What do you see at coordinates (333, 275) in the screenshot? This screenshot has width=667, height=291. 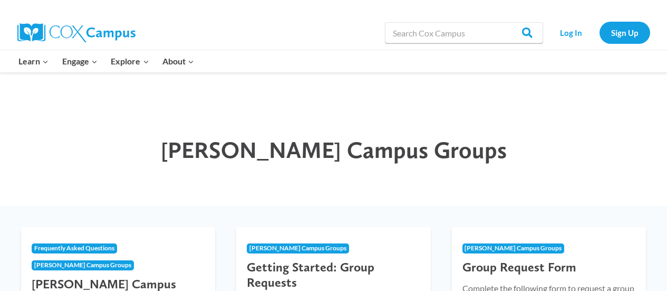 I see `h3: Getting Started: Group Requests` at bounding box center [333, 275].